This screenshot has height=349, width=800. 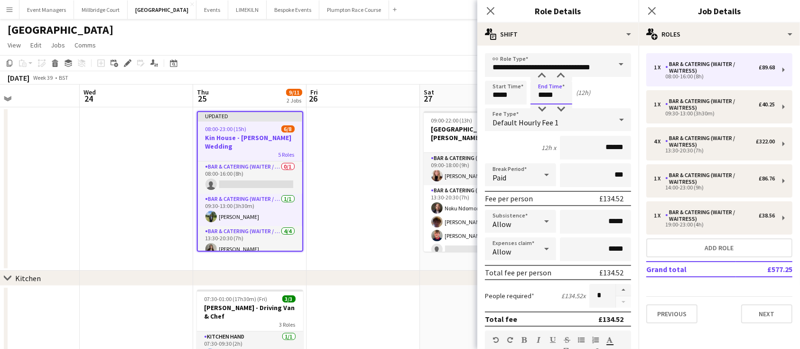 I want to click on span: 26, so click(x=313, y=98).